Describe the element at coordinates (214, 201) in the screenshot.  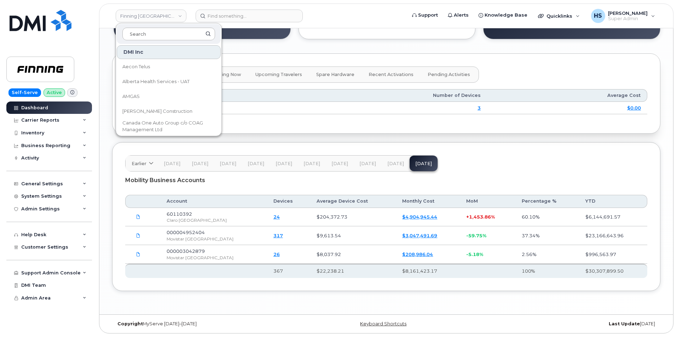
I see `th: Account` at that location.